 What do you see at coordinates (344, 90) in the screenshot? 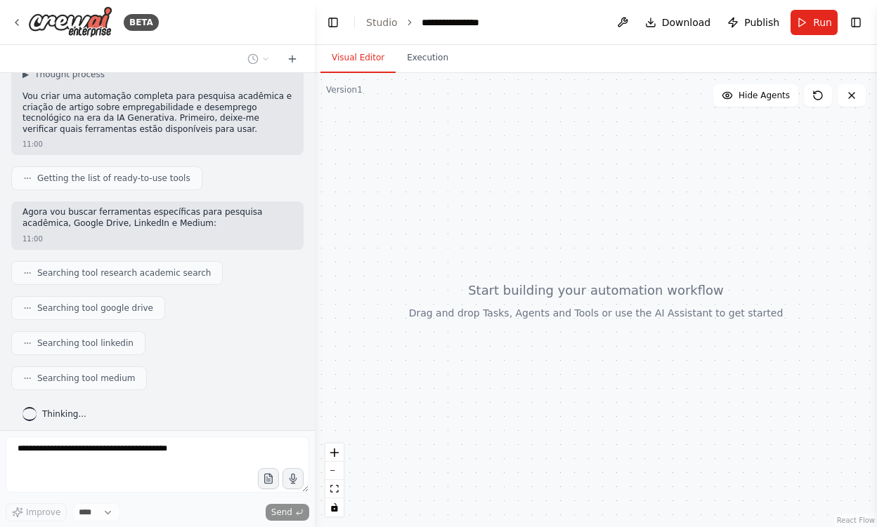
I see `div: Version 1` at bounding box center [344, 90].